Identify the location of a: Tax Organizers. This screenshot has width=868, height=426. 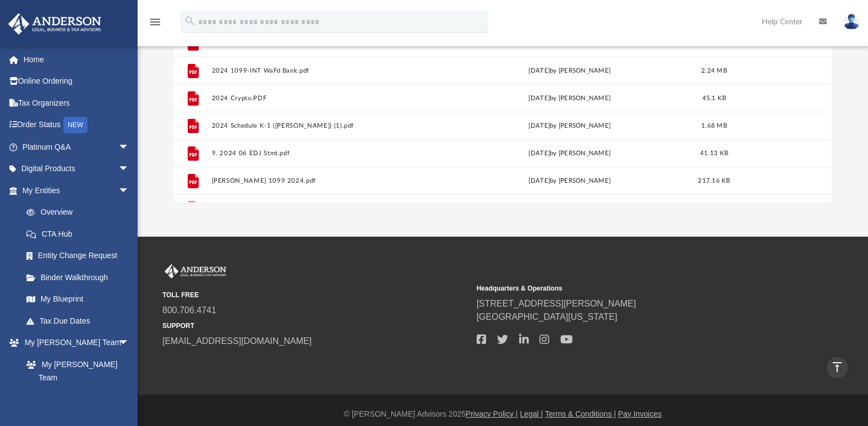
(76, 103).